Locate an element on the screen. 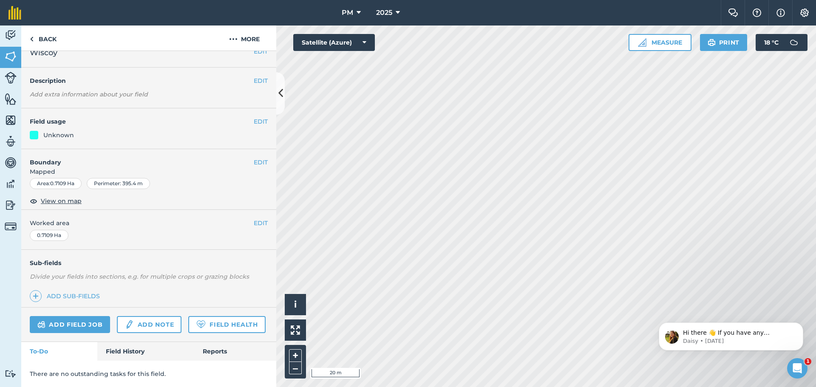 Image resolution: width=816 pixels, height=387 pixels. img: Ruler icon is located at coordinates (643, 43).